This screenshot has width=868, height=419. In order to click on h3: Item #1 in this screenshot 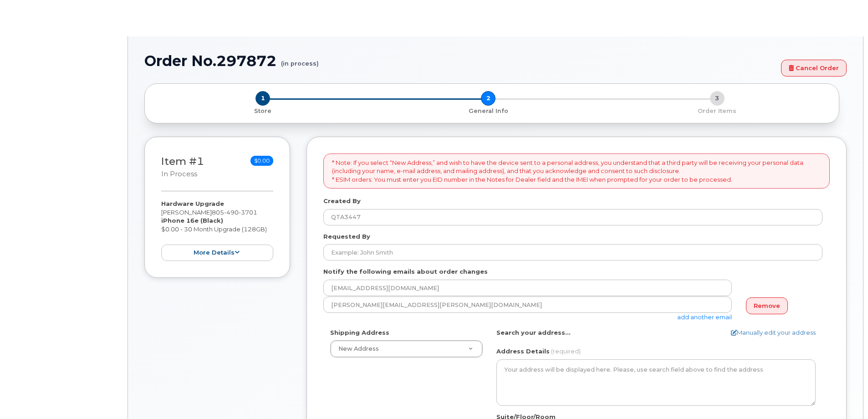, I will do `click(182, 167)`.